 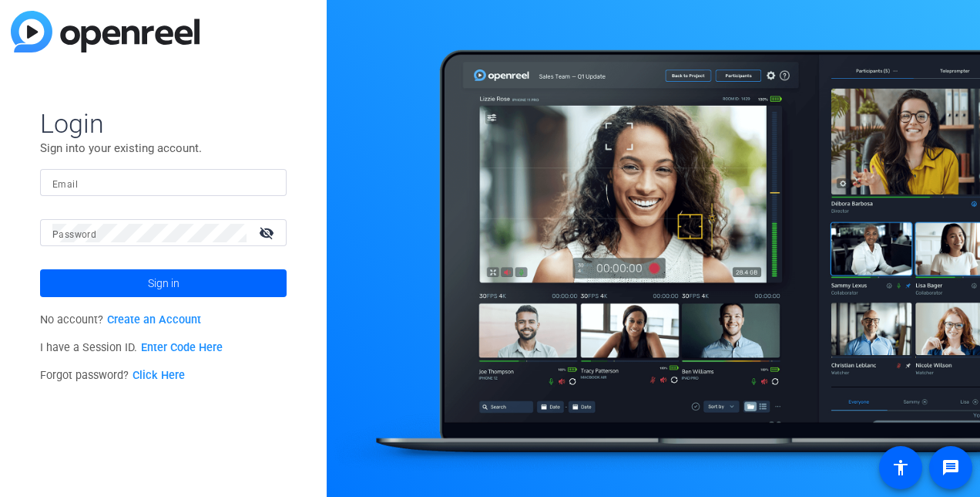 I want to click on a: Click Here, so click(x=158, y=375).